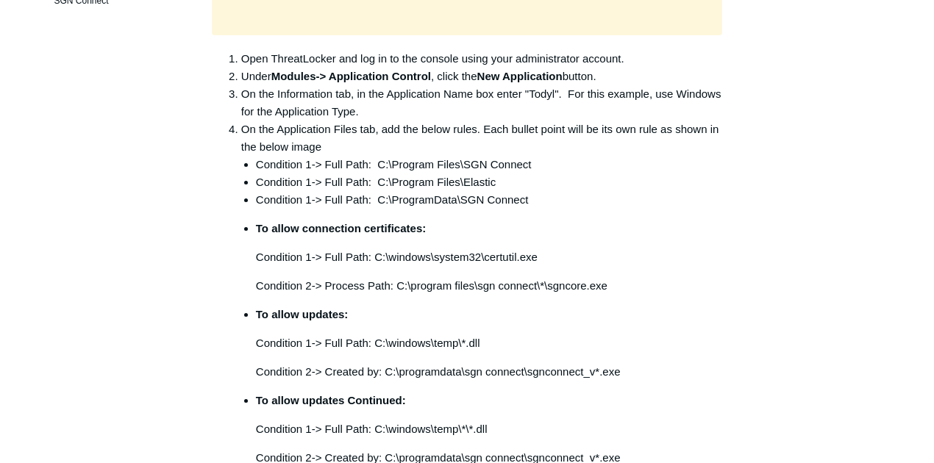 The width and height of the screenshot is (934, 463). I want to click on strong: To allow updates:, so click(302, 314).